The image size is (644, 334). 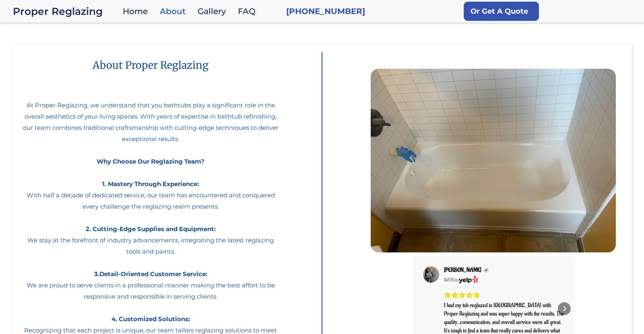 I want to click on strong: 2. Cutting-Edge Supplies and Equipment:, so click(x=151, y=229).